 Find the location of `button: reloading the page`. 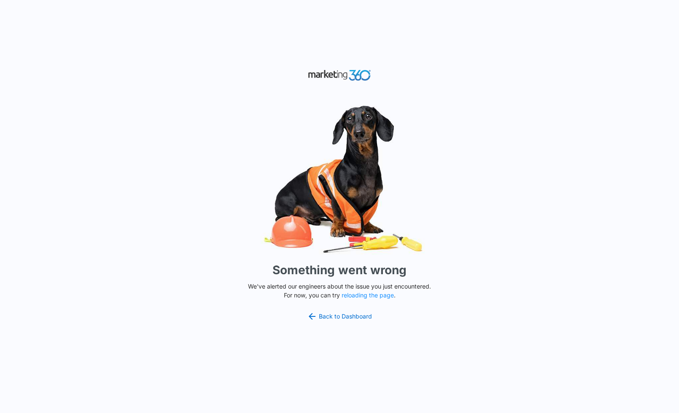

button: reloading the page is located at coordinates (368, 295).